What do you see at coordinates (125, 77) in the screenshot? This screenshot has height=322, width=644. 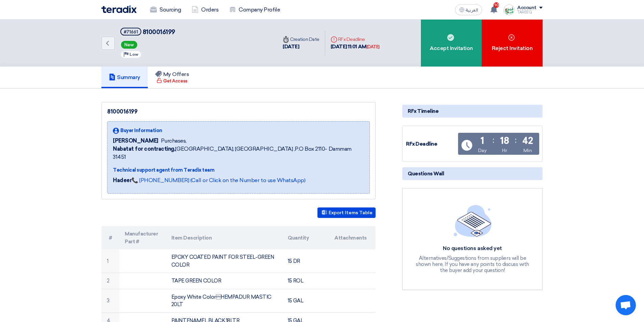 I see `h5: Summary` at bounding box center [125, 77].